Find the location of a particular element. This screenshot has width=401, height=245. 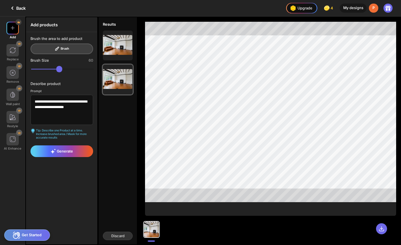

div: Add is located at coordinates (13, 37).